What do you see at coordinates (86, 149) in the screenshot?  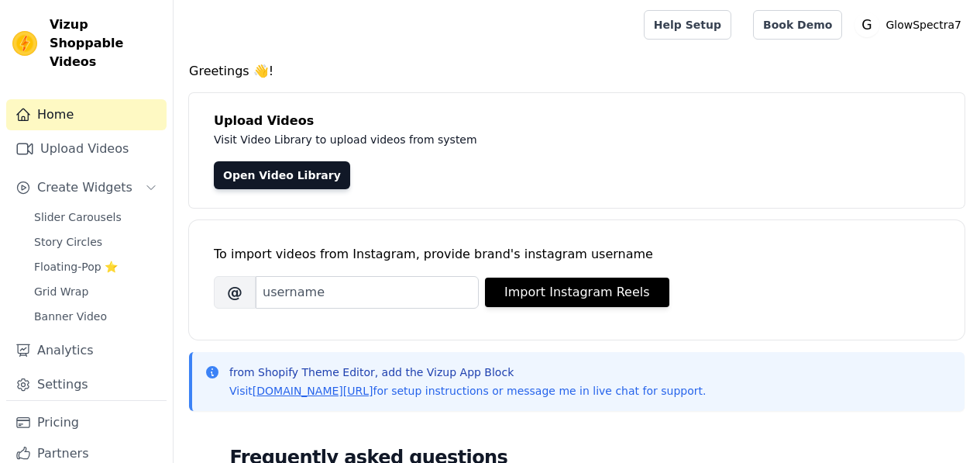 I see `a: Upload Videos` at bounding box center [86, 149].